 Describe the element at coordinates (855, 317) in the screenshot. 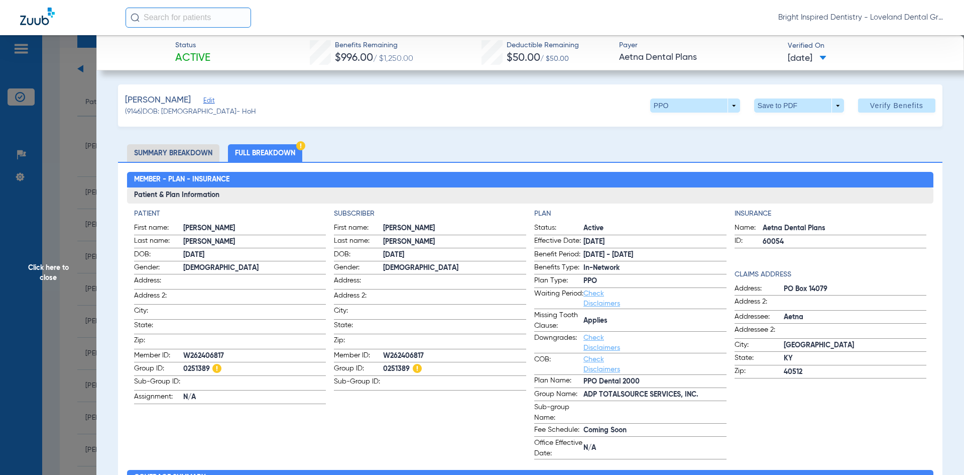

I see `span: Aetna` at that location.